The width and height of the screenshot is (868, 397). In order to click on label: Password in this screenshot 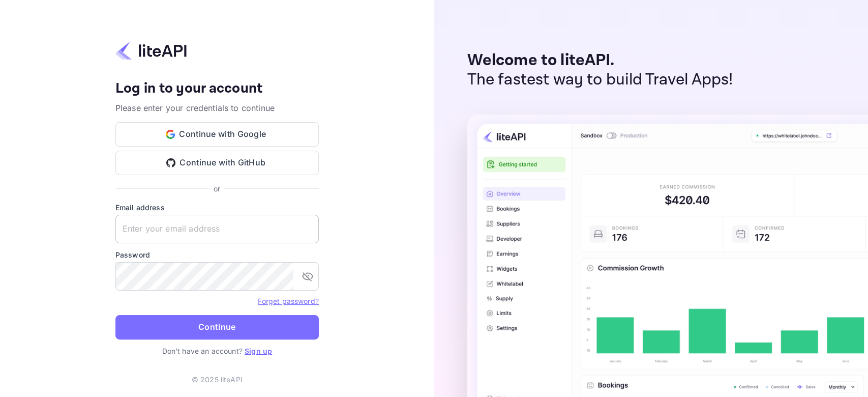, I will do `click(217, 255)`.